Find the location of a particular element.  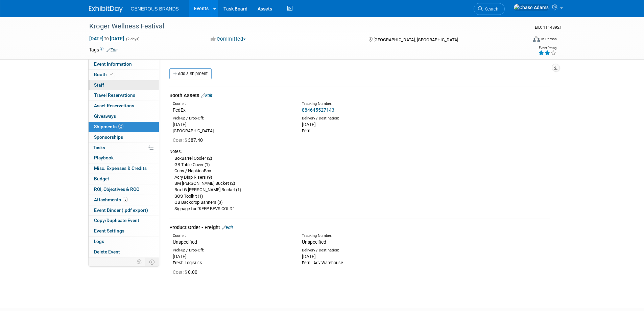

a: Booth is located at coordinates (124, 75).